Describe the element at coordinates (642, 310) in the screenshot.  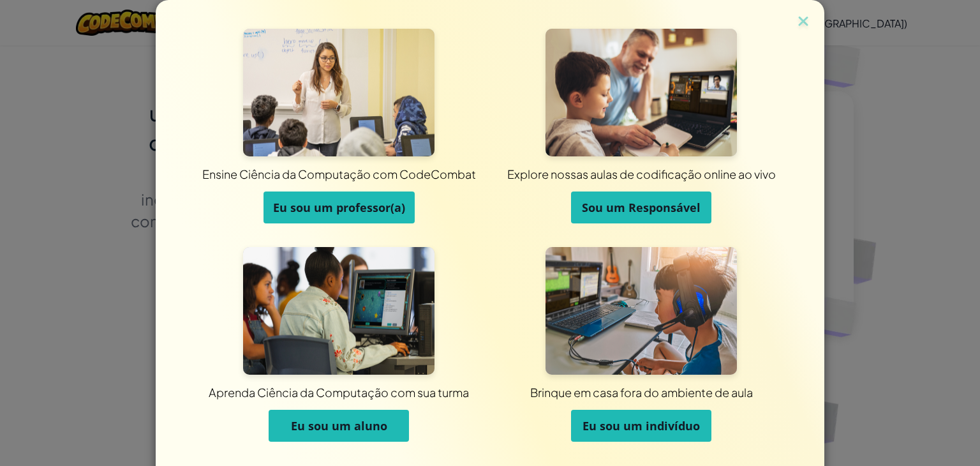
I see `img: Para indivíduos` at that location.